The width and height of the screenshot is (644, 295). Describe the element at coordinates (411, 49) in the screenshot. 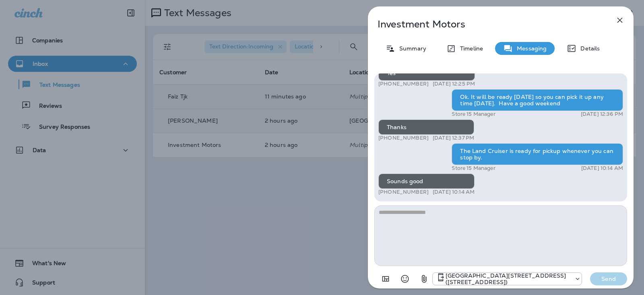

I see `p: Summary` at that location.